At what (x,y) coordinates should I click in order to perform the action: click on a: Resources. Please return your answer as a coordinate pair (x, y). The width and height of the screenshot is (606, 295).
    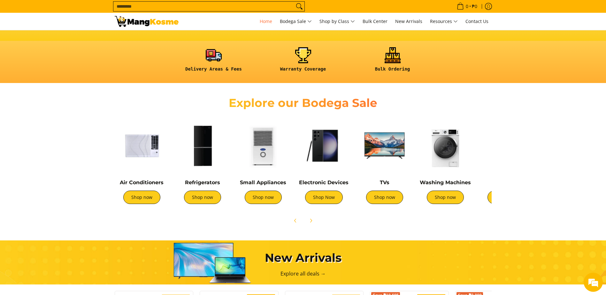
    Looking at the image, I should click on (443, 21).